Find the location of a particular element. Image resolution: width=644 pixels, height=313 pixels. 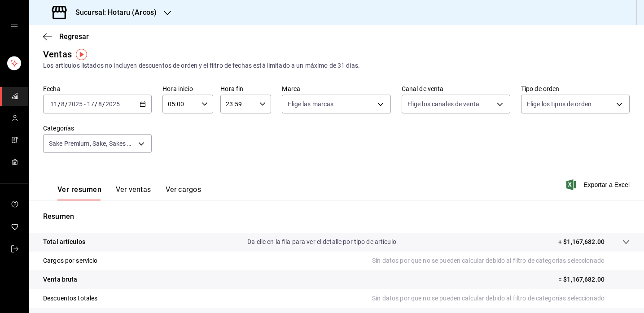

label: Hora fin is located at coordinates (245, 89).